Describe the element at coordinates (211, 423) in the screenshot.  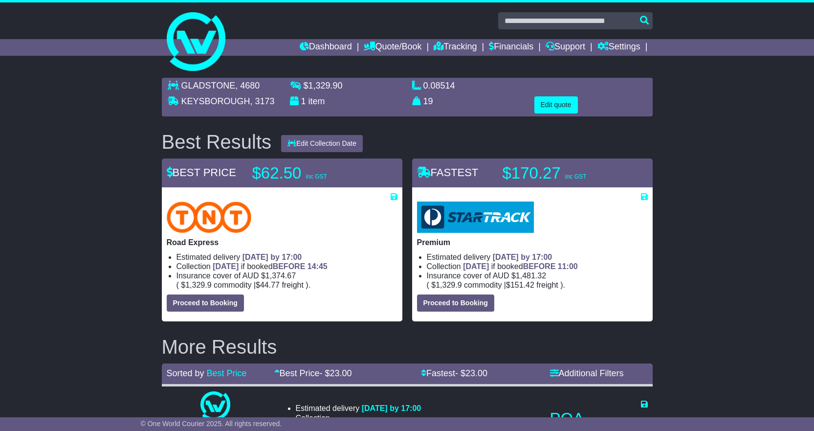
I see `span: © One World Courier 2025. All rights reserved.` at that location.